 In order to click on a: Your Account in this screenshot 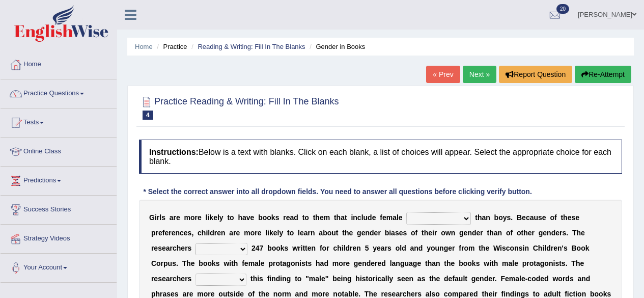, I will do `click(59, 266)`.